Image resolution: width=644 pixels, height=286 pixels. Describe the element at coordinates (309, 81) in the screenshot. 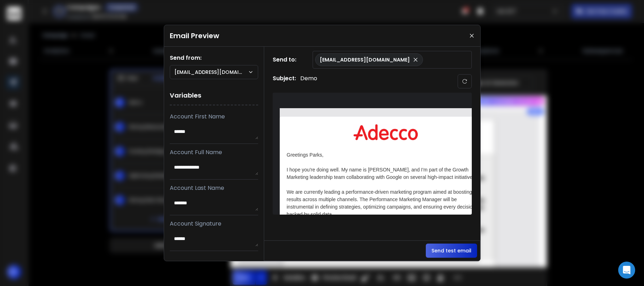

I see `p: Demo` at that location.